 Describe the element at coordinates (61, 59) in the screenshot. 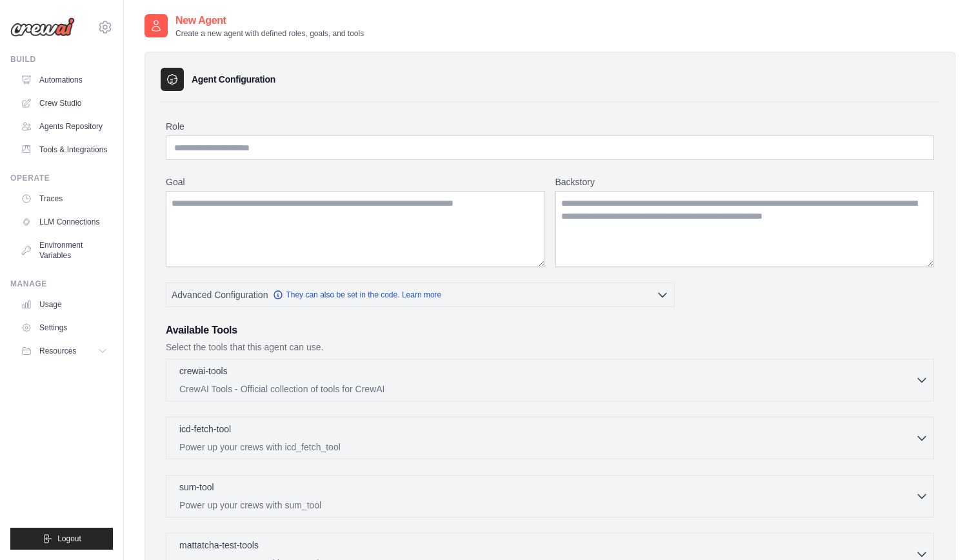

I see `div: Build` at that location.